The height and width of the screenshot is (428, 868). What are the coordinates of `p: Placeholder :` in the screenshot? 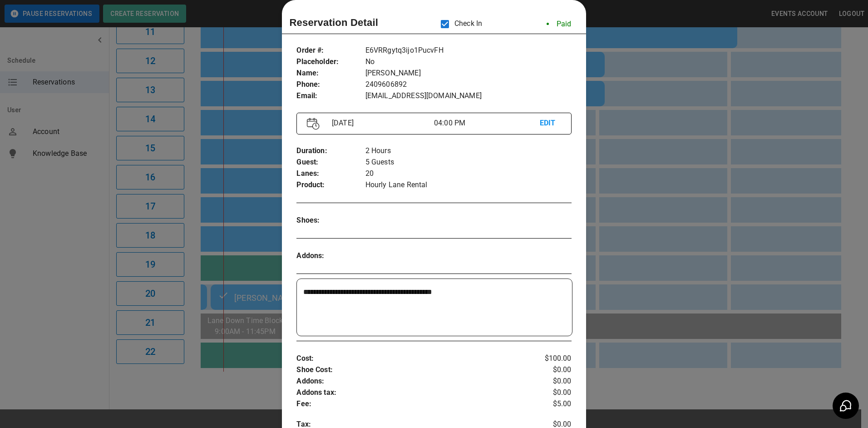 It's located at (331, 62).